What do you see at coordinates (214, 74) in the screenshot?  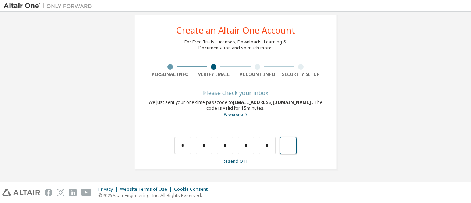 I see `div: Verify Email` at bounding box center [214, 74].